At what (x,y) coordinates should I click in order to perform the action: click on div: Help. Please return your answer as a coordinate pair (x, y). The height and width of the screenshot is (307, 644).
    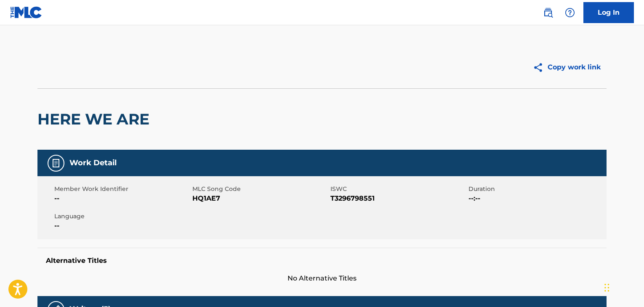
    Looking at the image, I should click on (570, 13).